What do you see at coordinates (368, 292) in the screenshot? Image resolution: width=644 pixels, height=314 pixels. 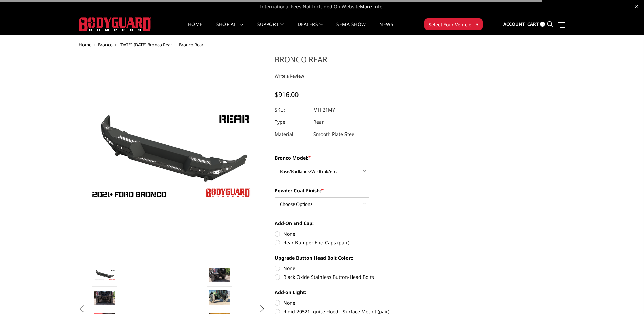 I see `label: Add-on Light:` at bounding box center [368, 292].